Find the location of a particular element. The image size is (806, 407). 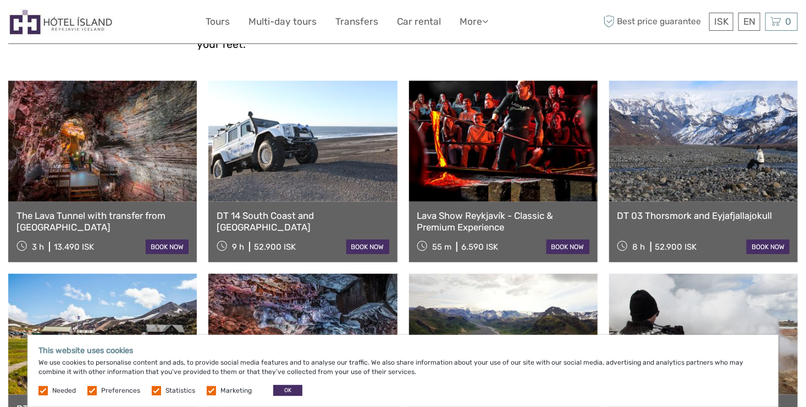

p: We're away right now. Please check back later! is located at coordinates (70, 24).